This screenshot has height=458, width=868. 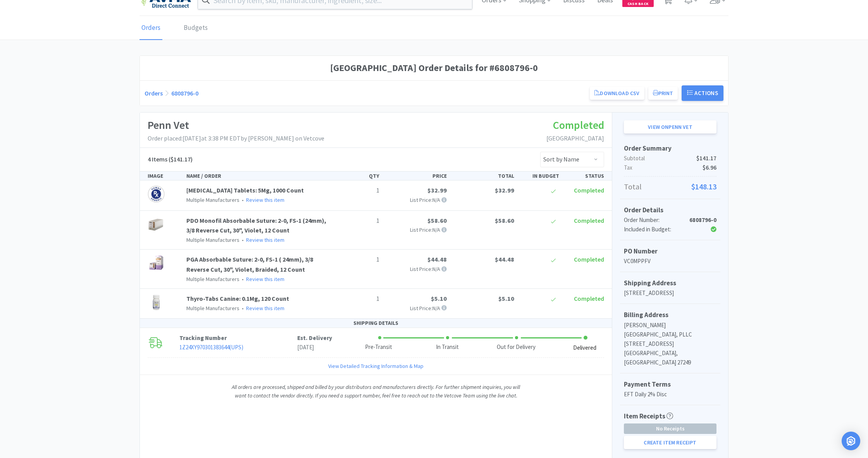 I want to click on h5: Payment Terms, so click(x=670, y=384).